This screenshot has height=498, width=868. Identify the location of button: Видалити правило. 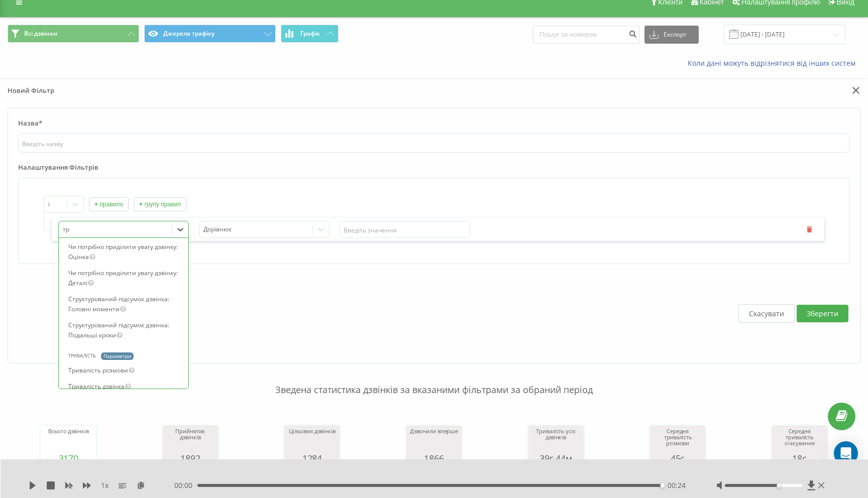
(810, 229).